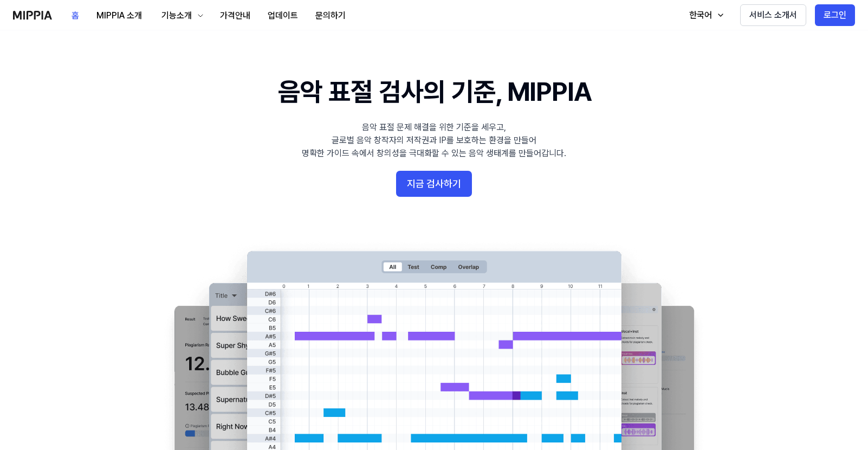 The height and width of the screenshot is (450, 868). What do you see at coordinates (835, 15) in the screenshot?
I see `button: 로그인` at bounding box center [835, 15].